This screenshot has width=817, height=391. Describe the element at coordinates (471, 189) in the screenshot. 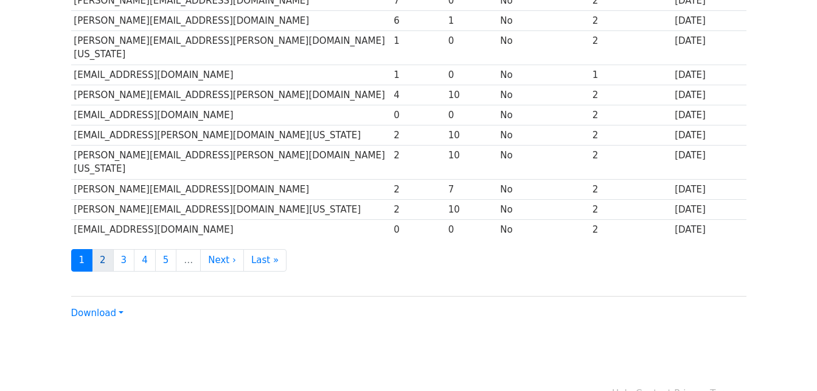

I see `td: 7` at that location.